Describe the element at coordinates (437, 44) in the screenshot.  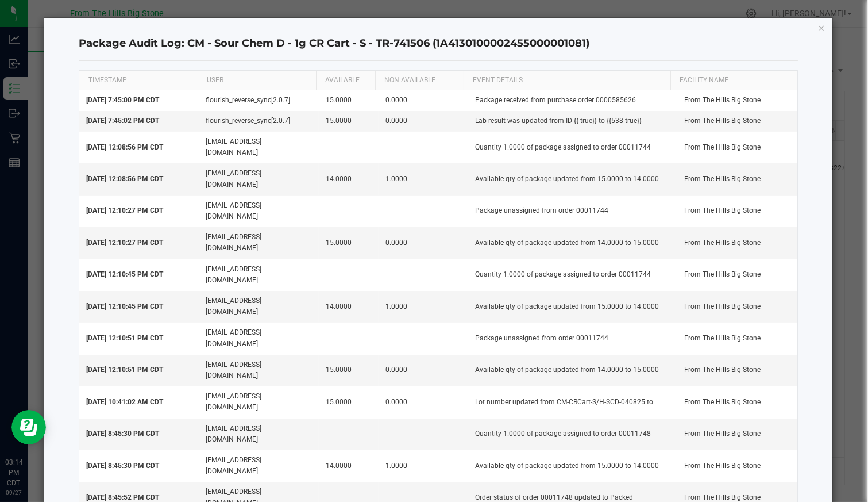
I see `h4: Package Audit Log: CM - Sour Chem D - 1g CR Cart - S - TR-741506 (1A4130100002455000001081)` at that location.